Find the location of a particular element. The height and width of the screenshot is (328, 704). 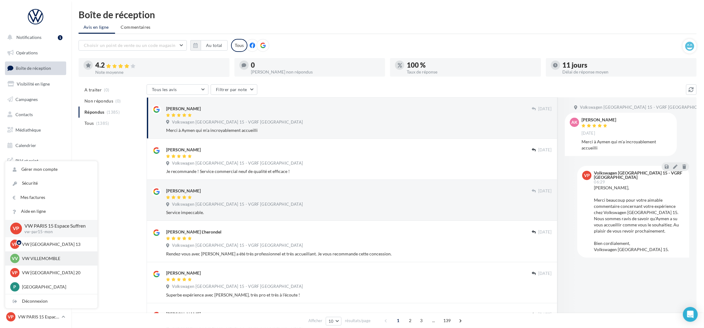

a: Boîte de réception is located at coordinates (36, 68).